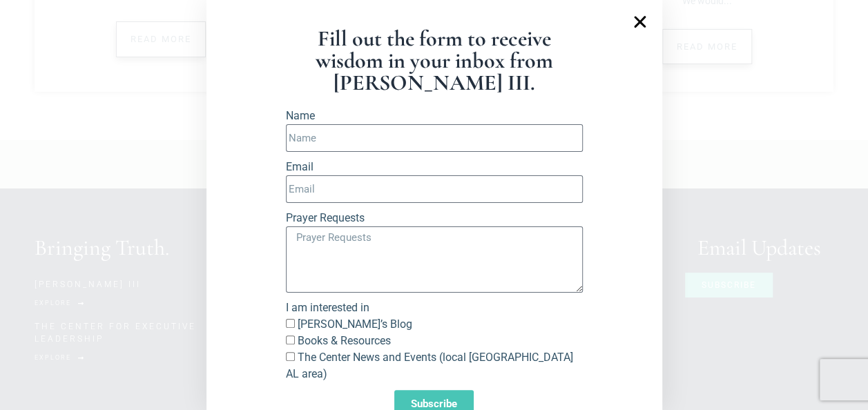 The width and height of the screenshot is (868, 410). I want to click on label: I am interested in, so click(328, 308).